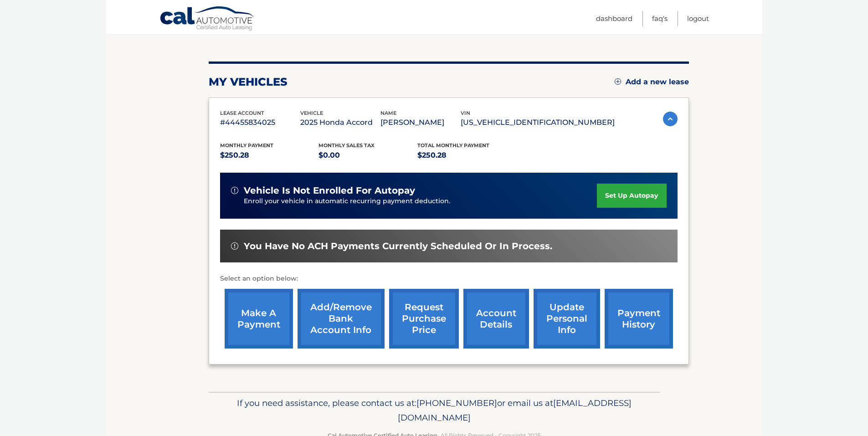 This screenshot has width=868, height=436. What do you see at coordinates (312, 113) in the screenshot?
I see `span: vehicle` at bounding box center [312, 113].